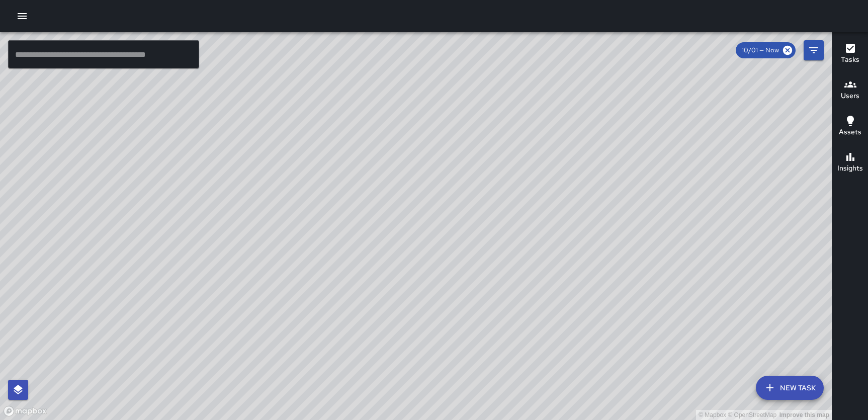  I want to click on button: Insights, so click(850, 163).